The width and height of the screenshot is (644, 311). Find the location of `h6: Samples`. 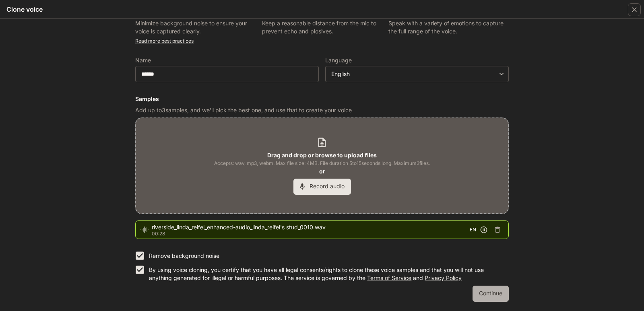

h6: Samples is located at coordinates (322, 99).